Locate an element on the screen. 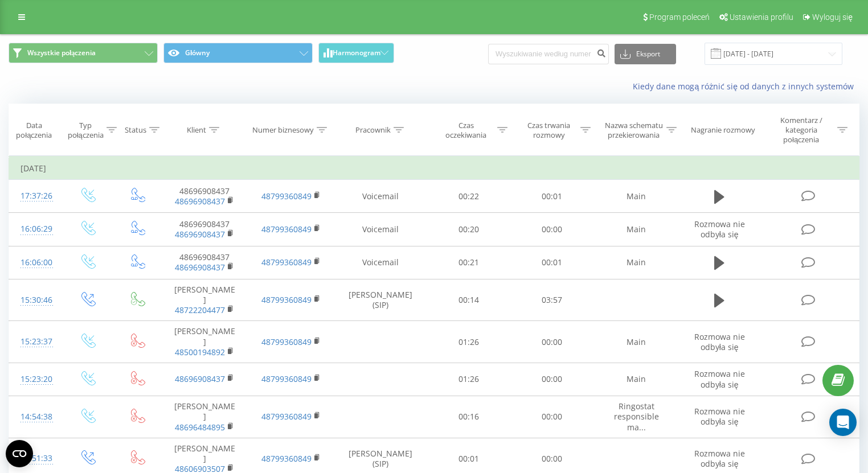 This screenshot has width=868, height=473. div: Numer biznesowy is located at coordinates (283, 130).